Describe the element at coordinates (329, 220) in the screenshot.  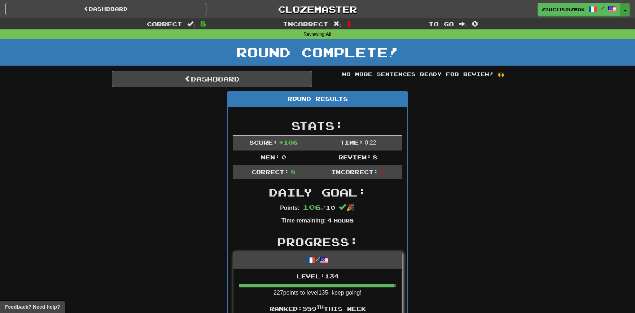
I see `span: 4` at that location.